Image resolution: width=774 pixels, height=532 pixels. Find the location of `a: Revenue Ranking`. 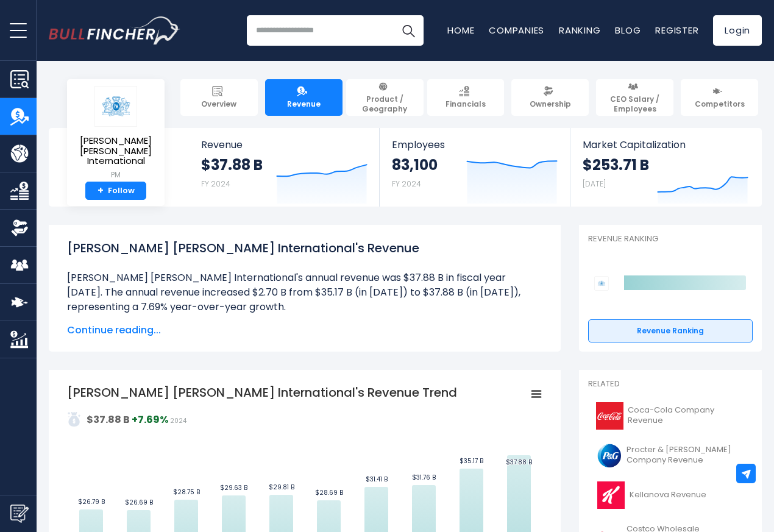

a: Revenue Ranking is located at coordinates (671, 331).